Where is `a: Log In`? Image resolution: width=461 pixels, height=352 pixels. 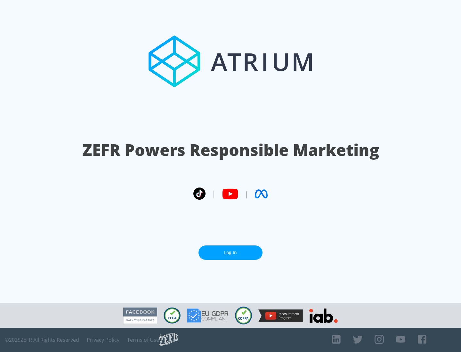
a: Log In is located at coordinates (231, 253).